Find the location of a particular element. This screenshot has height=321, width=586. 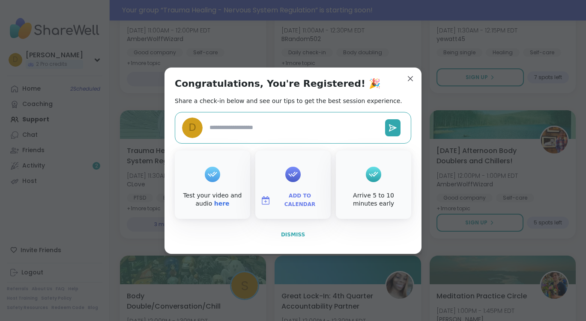

button: Add to Calendar is located at coordinates (293, 201).